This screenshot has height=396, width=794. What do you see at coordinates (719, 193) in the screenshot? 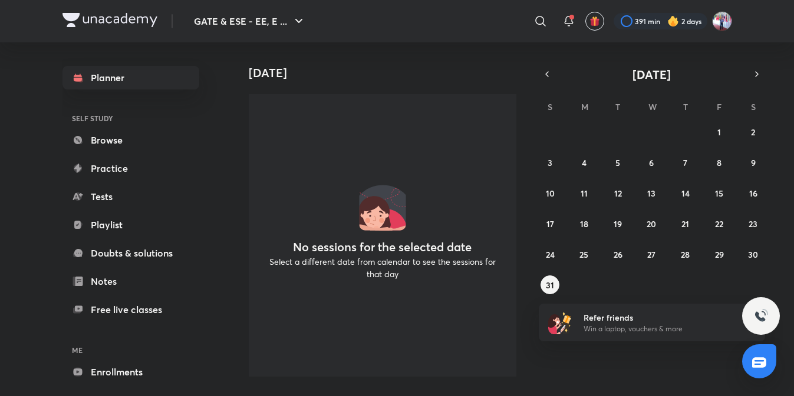
I see `abbr: August 15, 2025` at bounding box center [719, 193].